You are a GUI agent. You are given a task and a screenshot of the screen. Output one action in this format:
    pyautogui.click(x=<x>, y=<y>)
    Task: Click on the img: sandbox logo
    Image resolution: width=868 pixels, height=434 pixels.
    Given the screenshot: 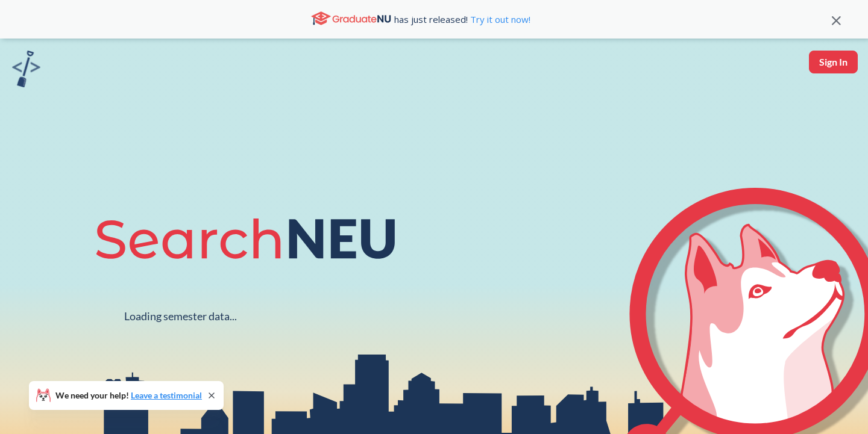 What is the action you would take?
    pyautogui.click(x=26, y=69)
    